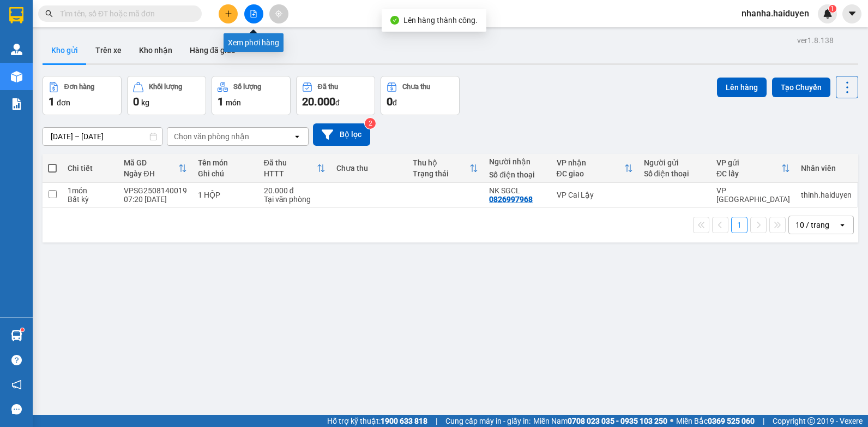  Describe the element at coordinates (595, 195) in the screenshot. I see `div: VP Cai Lậy` at that location.